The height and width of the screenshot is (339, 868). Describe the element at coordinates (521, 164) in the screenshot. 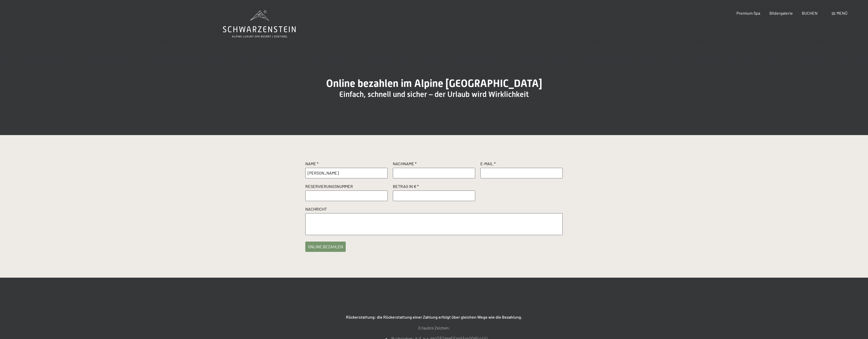

I see `label: E-Mail *` at that location.